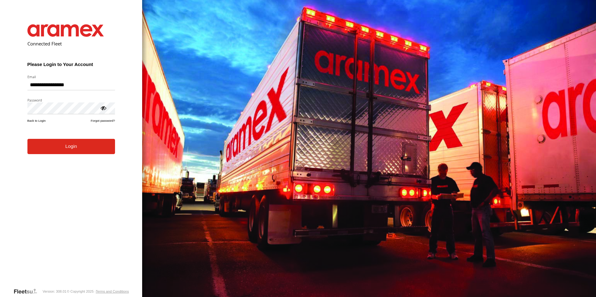  Describe the element at coordinates (103, 121) in the screenshot. I see `a: Forgot password?` at that location.